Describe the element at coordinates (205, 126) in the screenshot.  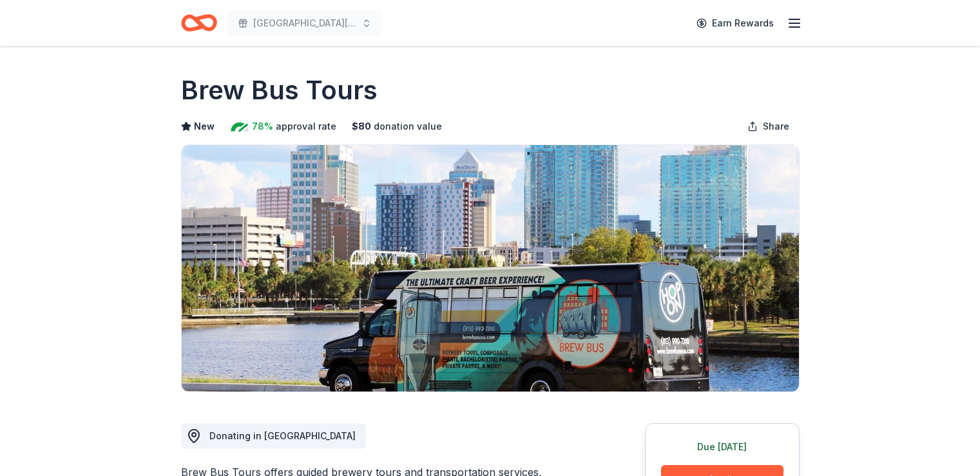
I see `span: New` at that location.